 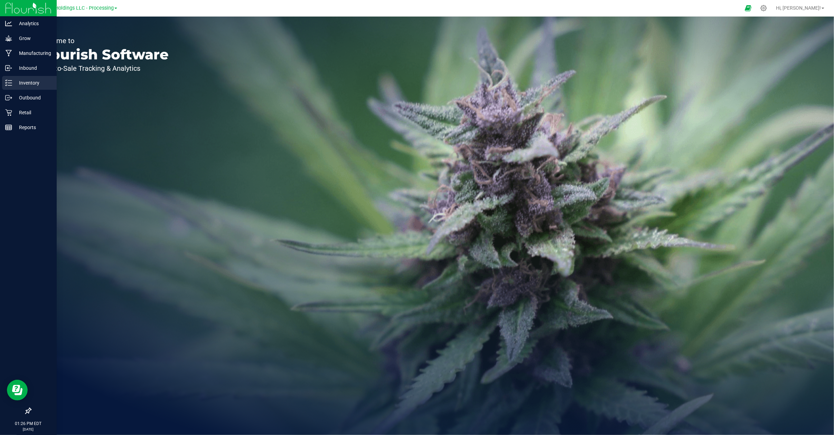 What do you see at coordinates (69, 8) in the screenshot?
I see `span: Riviera Creek Holdings LLC - Processing` at bounding box center [69, 8].